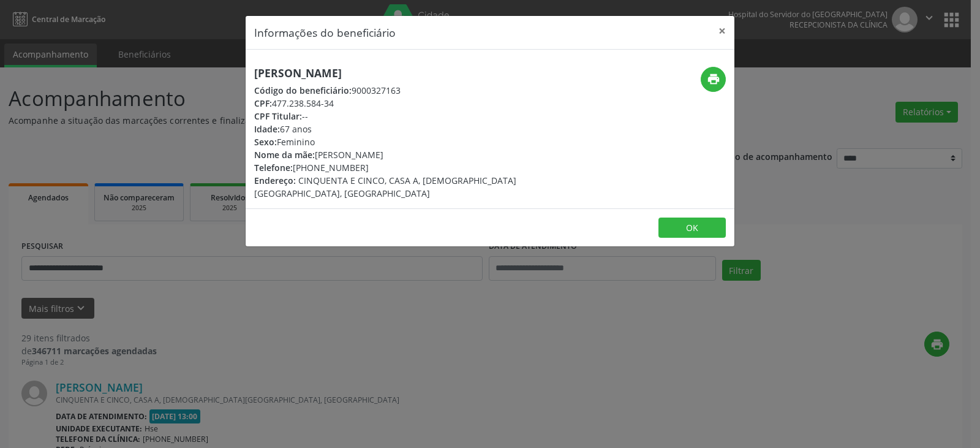 Image resolution: width=980 pixels, height=448 pixels. I want to click on button: OK, so click(692, 228).